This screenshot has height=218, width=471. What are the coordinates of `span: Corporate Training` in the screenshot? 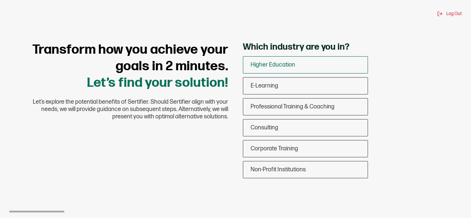 It's located at (274, 149).